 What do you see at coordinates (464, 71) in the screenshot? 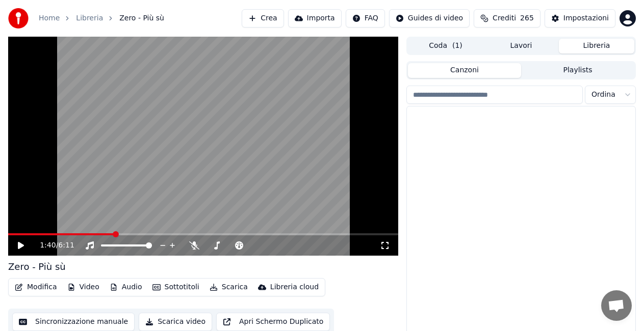
I see `button: Canzoni` at bounding box center [464, 71].